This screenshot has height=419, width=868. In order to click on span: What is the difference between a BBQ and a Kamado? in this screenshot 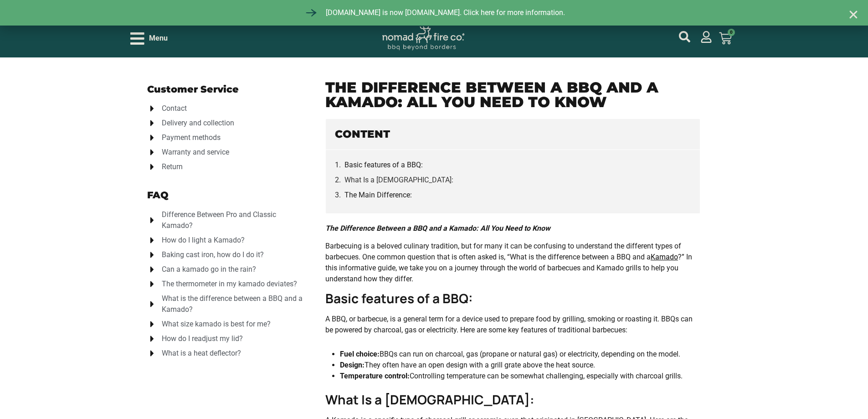, I will do `click(233, 304)`.